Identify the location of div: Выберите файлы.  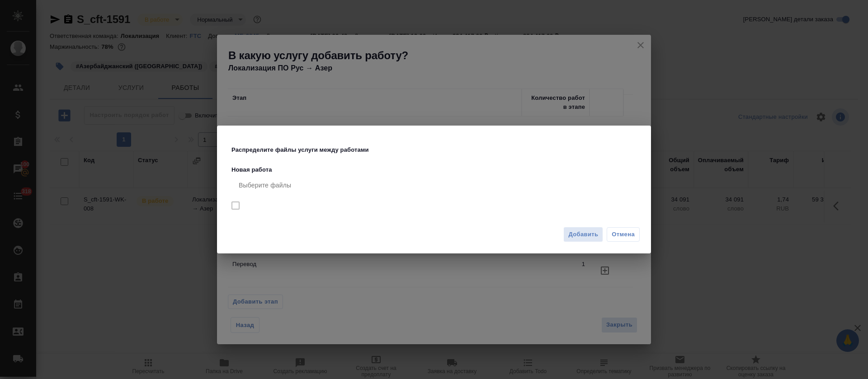
(436, 185).